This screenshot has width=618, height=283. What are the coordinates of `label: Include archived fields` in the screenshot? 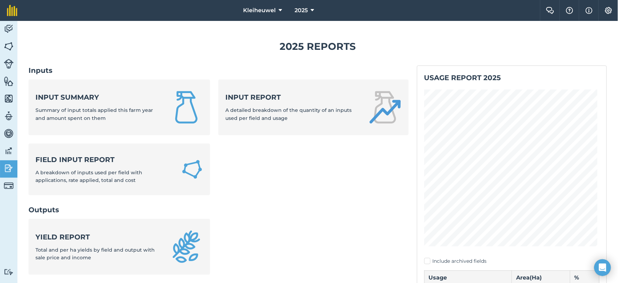 It's located at (512, 261).